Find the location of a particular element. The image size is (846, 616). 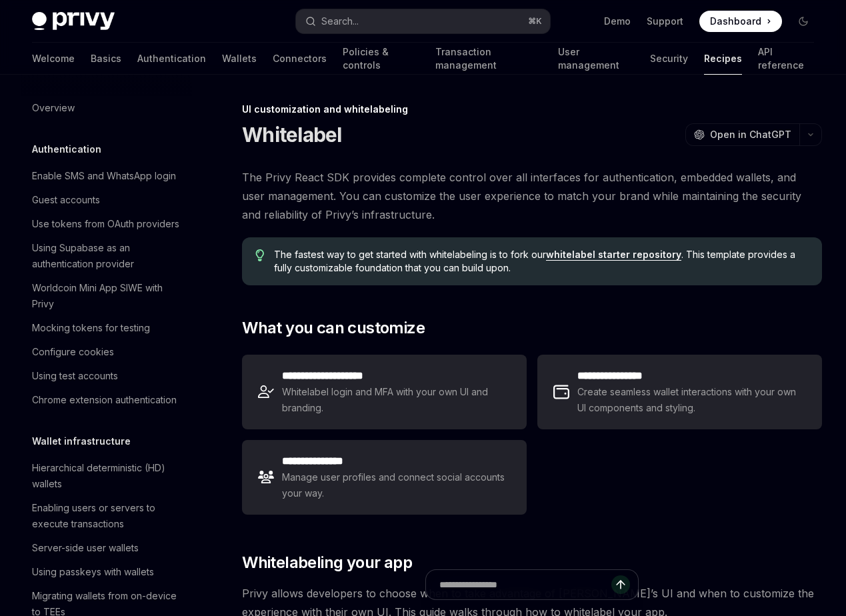

div: Enabling users or servers to execute transactions is located at coordinates (108, 516).